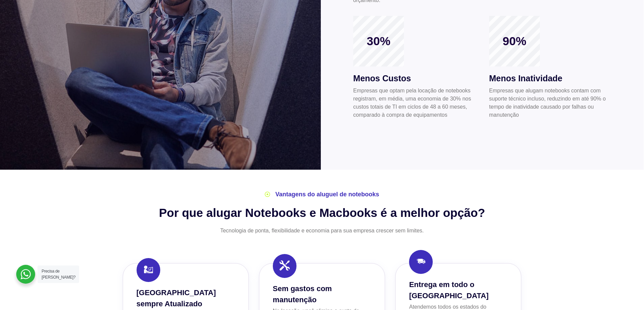 Image resolution: width=644 pixels, height=310 pixels. I want to click on span: Vantagens do aluguel de notebooks, so click(326, 194).